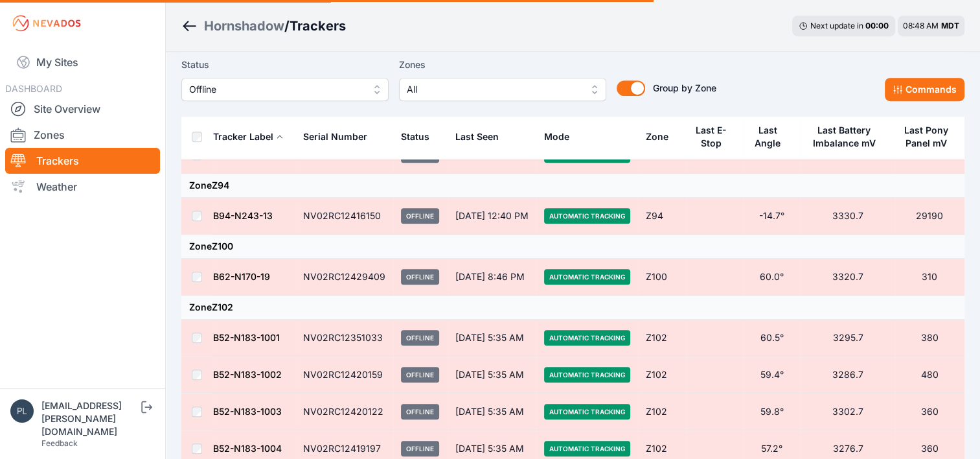  I want to click on td: 3286.7, so click(848, 374).